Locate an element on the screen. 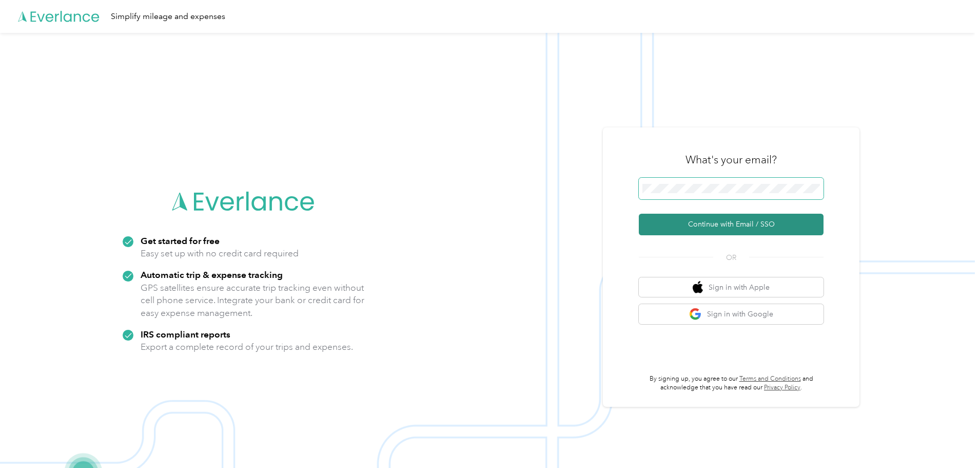 This screenshot has height=468, width=980. span: OR is located at coordinates (731, 257).